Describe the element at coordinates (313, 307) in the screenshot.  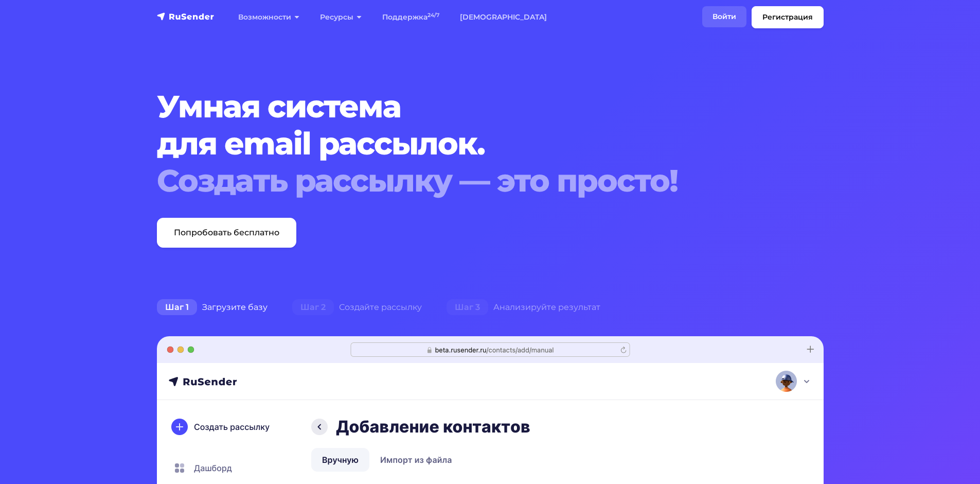
I see `span: Шаг 2` at that location.